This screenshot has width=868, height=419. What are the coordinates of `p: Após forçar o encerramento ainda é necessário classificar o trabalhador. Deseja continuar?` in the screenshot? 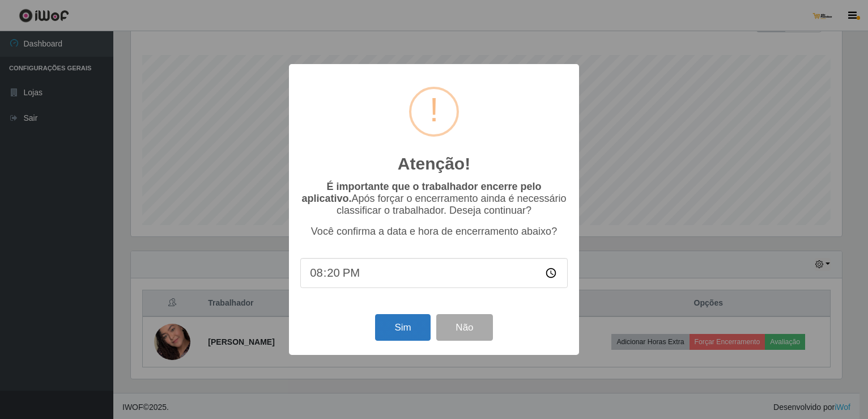 It's located at (434, 199).